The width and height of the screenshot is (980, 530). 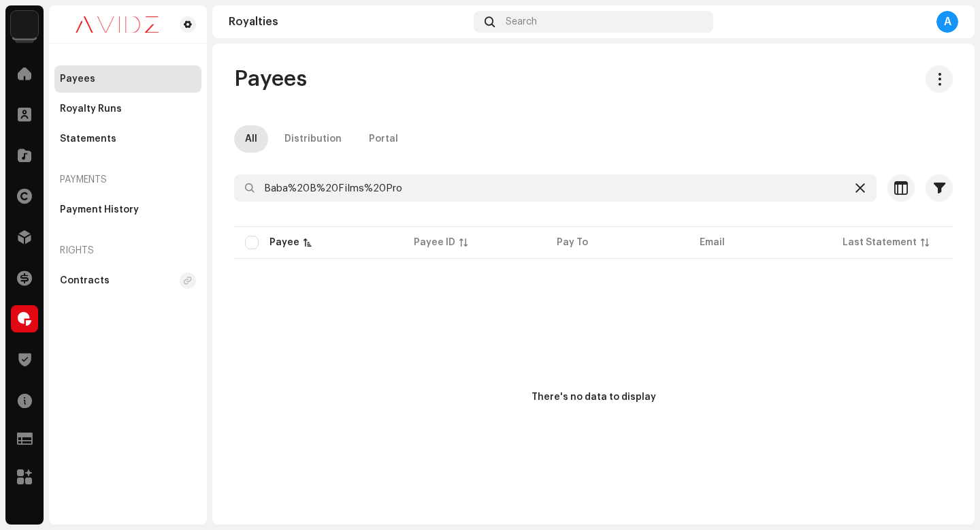 I want to click on input: Search, so click(x=555, y=188).